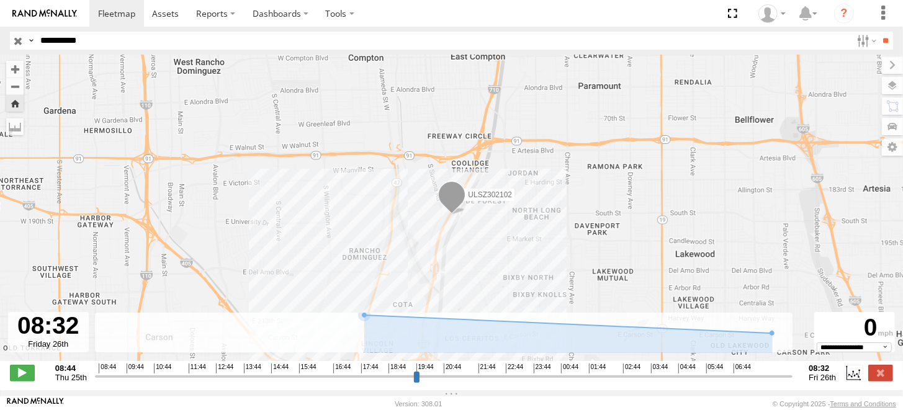 This screenshot has height=410, width=903. Describe the element at coordinates (570, 369) in the screenshot. I see `span: 00:44` at that location.